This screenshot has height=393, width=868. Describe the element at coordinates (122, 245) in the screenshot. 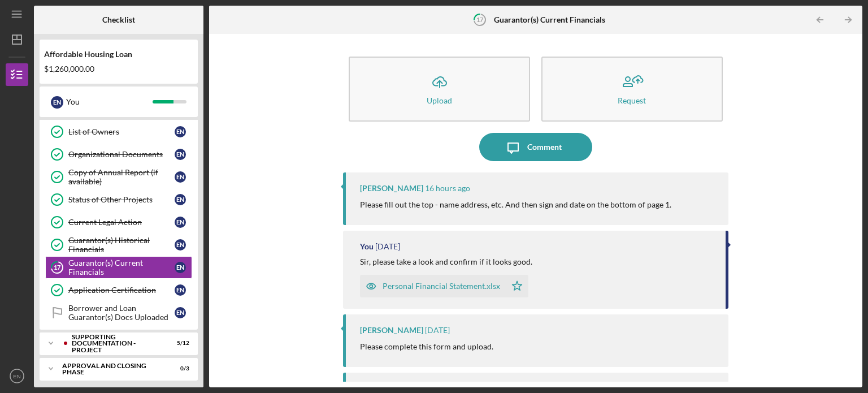

I see `div: Guarantor(s) Historical Financials` at that location.